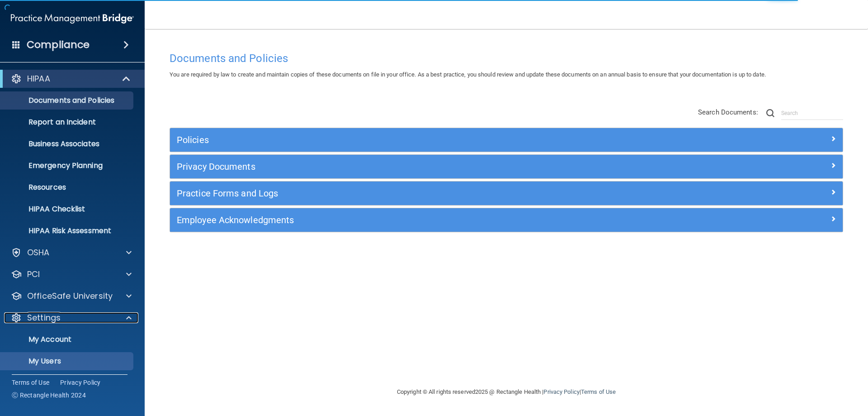 The height and width of the screenshot is (416, 868). What do you see at coordinates (71, 318) in the screenshot?
I see `a: Settings` at bounding box center [71, 318].